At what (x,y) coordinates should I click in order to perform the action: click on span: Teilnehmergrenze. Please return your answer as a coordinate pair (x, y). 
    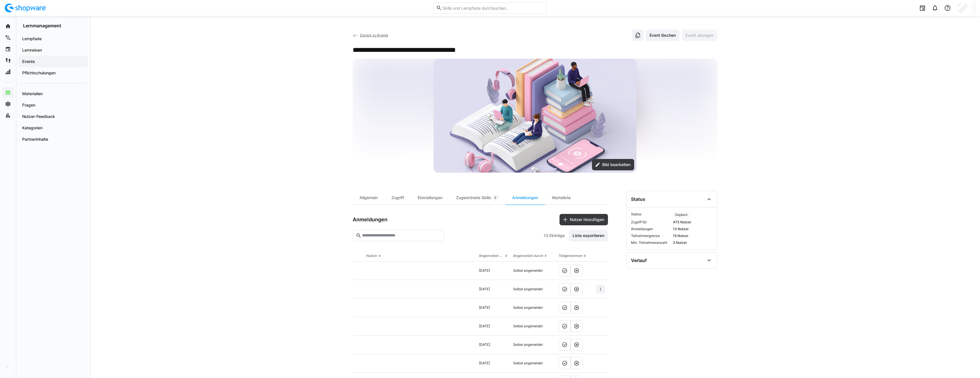
    Looking at the image, I should click on (650, 236).